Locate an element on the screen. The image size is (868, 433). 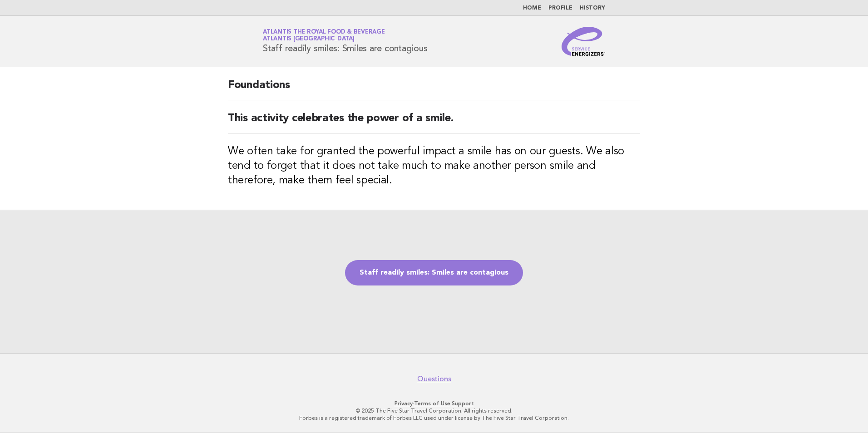
h2: Foundations is located at coordinates (434, 89).